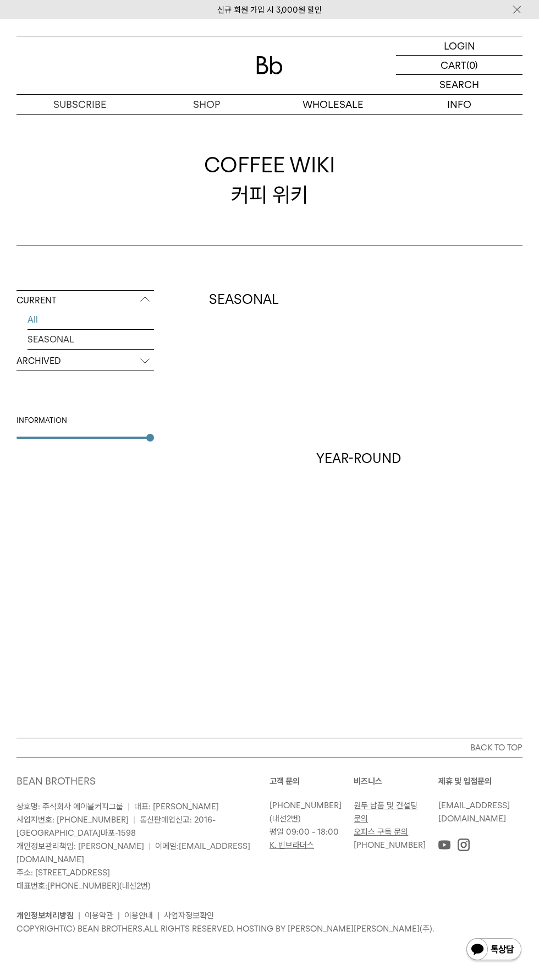  I want to click on p: SUBSCRIBE, so click(80, 104).